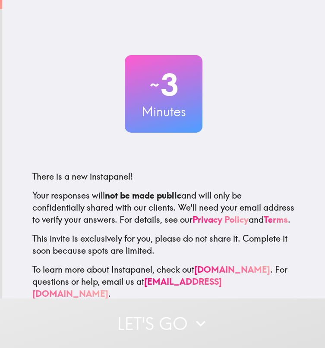  What do you see at coordinates (163, 208) in the screenshot?
I see `p: Your responses will and will only be confidentially shared with our clients. We'll need your emai...` at bounding box center [163, 208].